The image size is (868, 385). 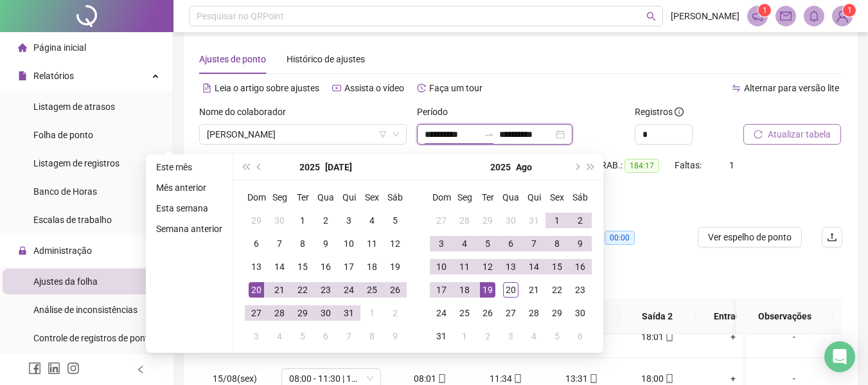 What do you see at coordinates (349, 267) in the screenshot?
I see `td: 2025-07-17` at bounding box center [349, 267].